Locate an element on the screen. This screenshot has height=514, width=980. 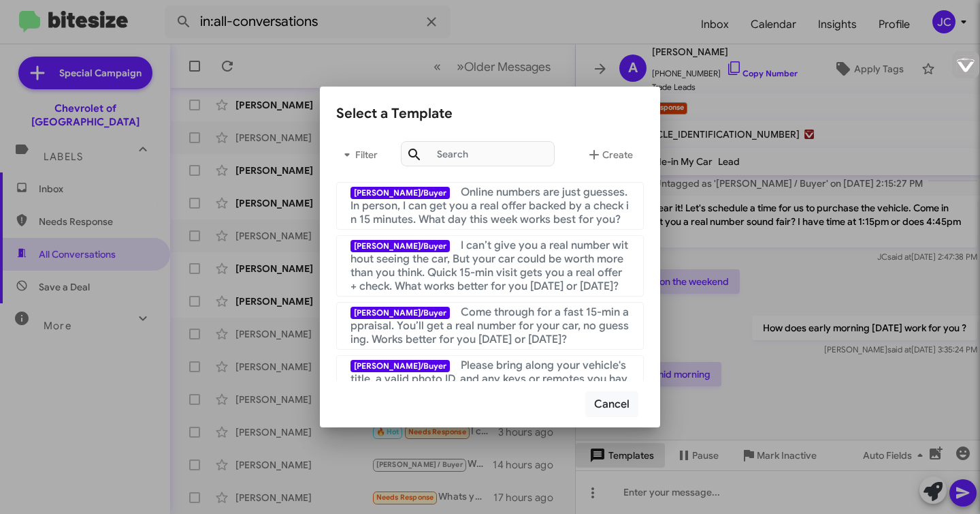
div: Select a Template is located at coordinates (490, 114).